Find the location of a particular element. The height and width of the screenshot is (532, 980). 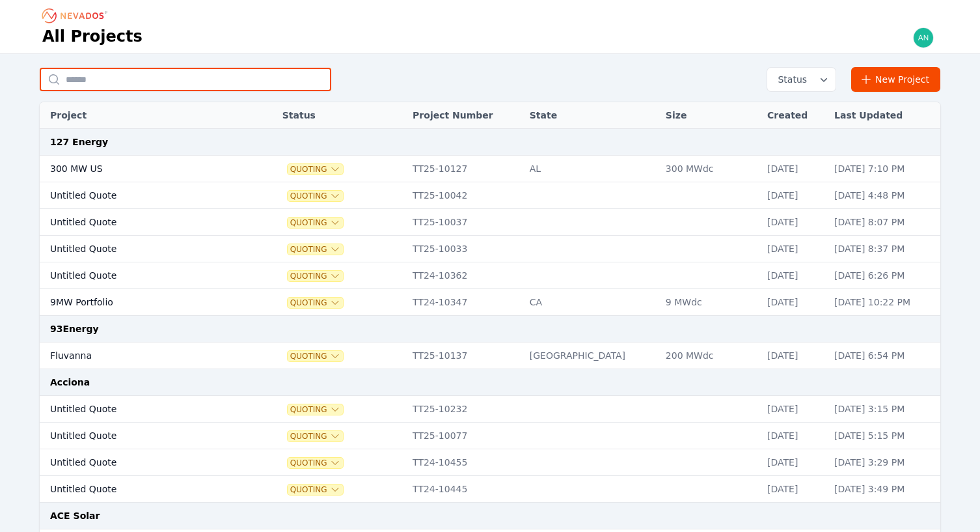

td: TT25-10037 is located at coordinates (465, 222).